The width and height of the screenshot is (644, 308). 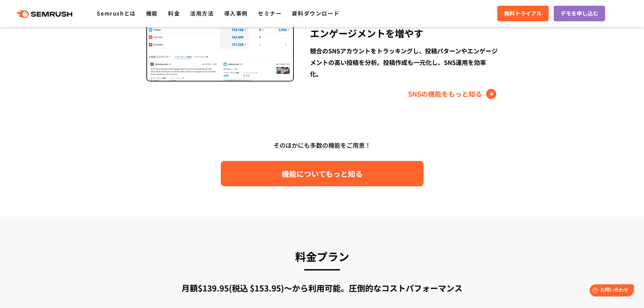 What do you see at coordinates (174, 13) in the screenshot?
I see `a: 料金` at bounding box center [174, 13].